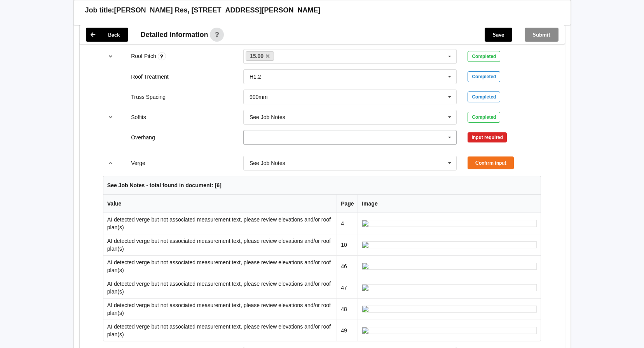 The width and height of the screenshot is (644, 348). What do you see at coordinates (220, 204) in the screenshot?
I see `th: Value` at bounding box center [220, 204].